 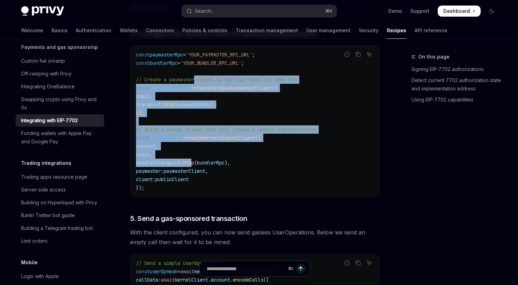 I want to click on div: Building on Hyperliquid with Privy, so click(x=59, y=203).